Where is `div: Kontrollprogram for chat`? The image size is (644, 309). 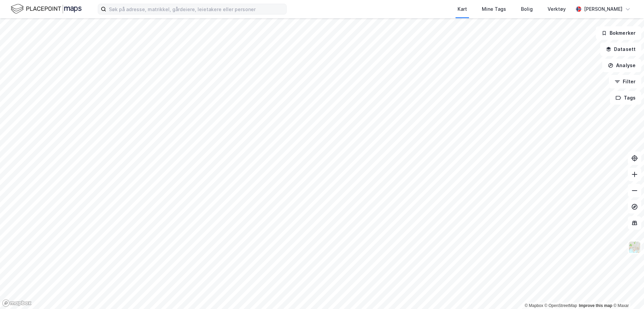
div: Kontrollprogram for chat is located at coordinates (627, 293).